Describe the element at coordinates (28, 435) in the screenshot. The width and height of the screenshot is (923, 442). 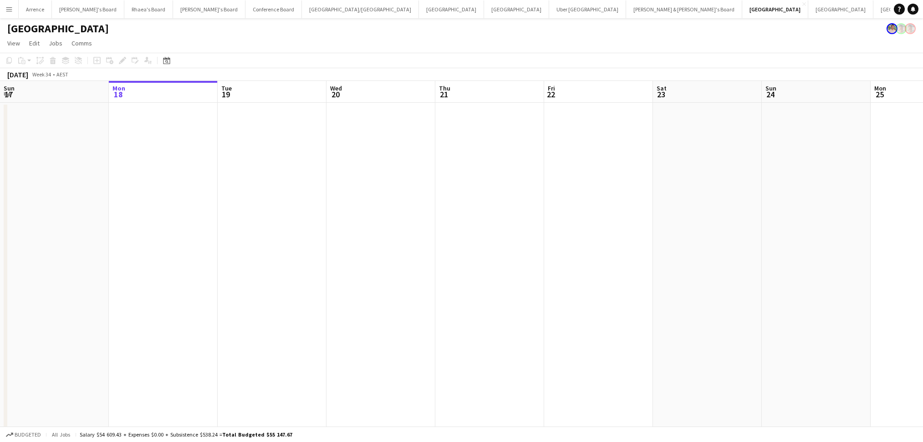
I see `span: Budgeted` at that location.